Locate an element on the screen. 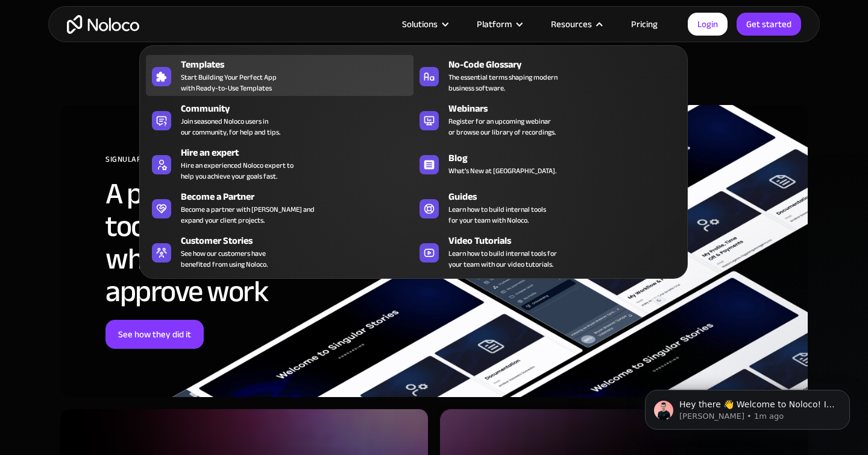 The image size is (868, 455). a: Login is located at coordinates (708, 24).